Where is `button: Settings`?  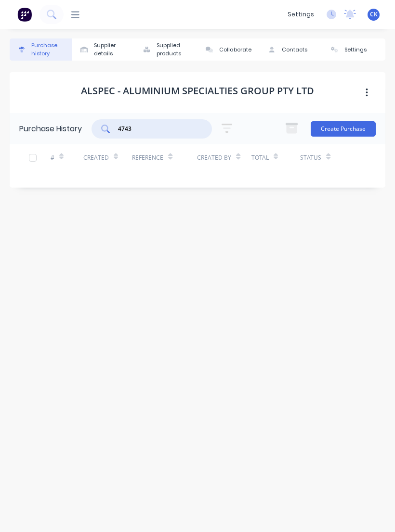
button: Settings is located at coordinates (354, 50).